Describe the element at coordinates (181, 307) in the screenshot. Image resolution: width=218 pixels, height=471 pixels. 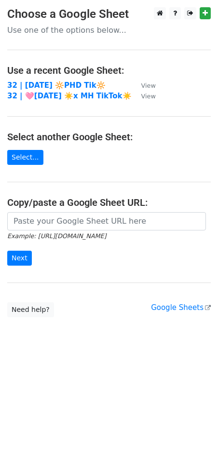
I see `a: Google Sheets` at that location.